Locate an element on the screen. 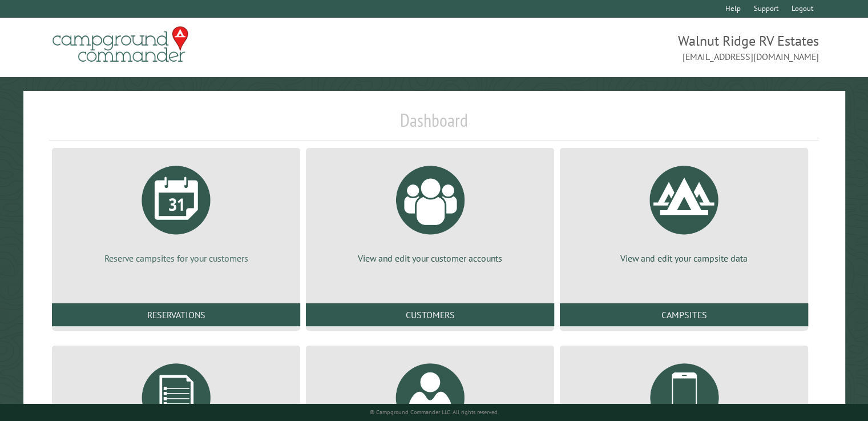  p: View and edit your campsite data is located at coordinates (684, 258).